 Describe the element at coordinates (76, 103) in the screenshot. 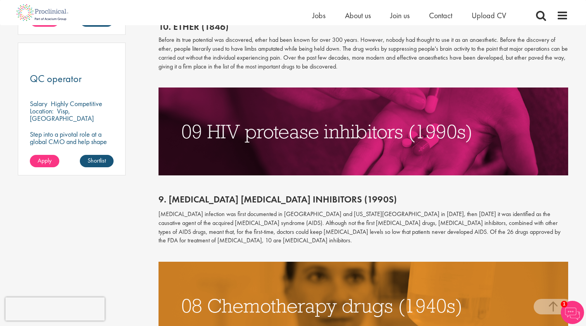

I see `p: Highly Competitive` at that location.